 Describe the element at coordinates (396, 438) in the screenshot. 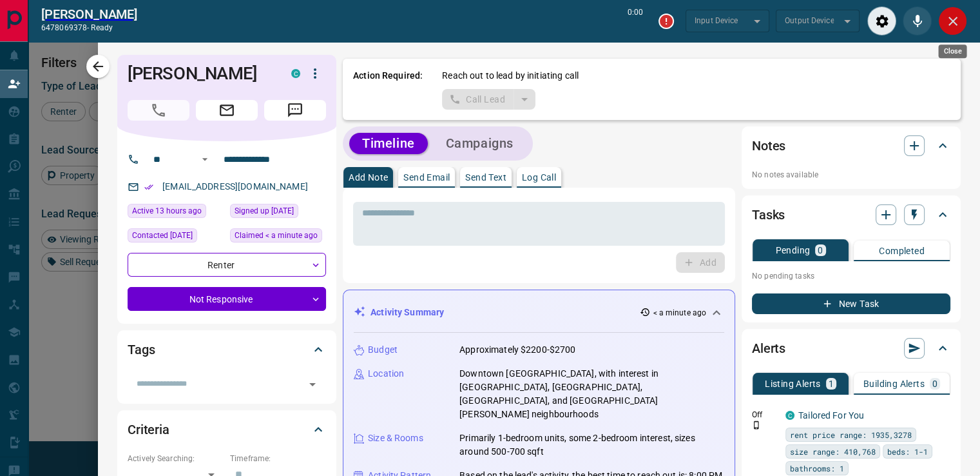

I see `p: Size & Rooms` at that location.